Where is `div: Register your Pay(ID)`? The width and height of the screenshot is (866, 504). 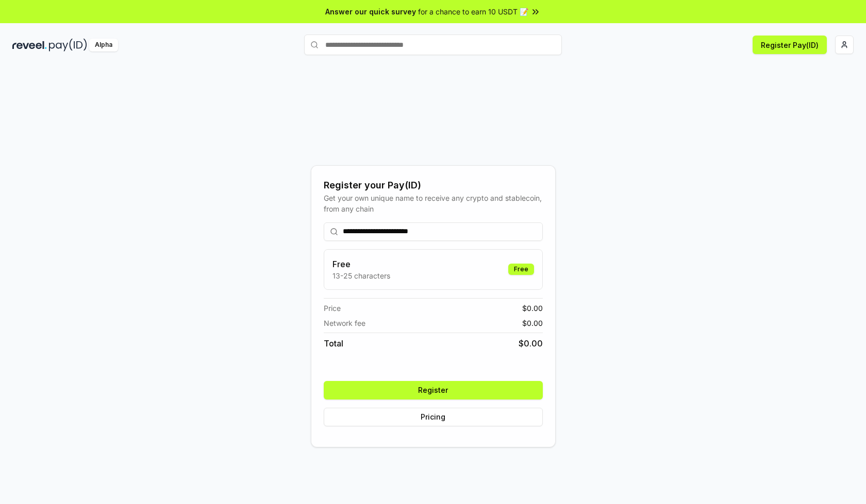 div: Register your Pay(ID) is located at coordinates (433, 186).